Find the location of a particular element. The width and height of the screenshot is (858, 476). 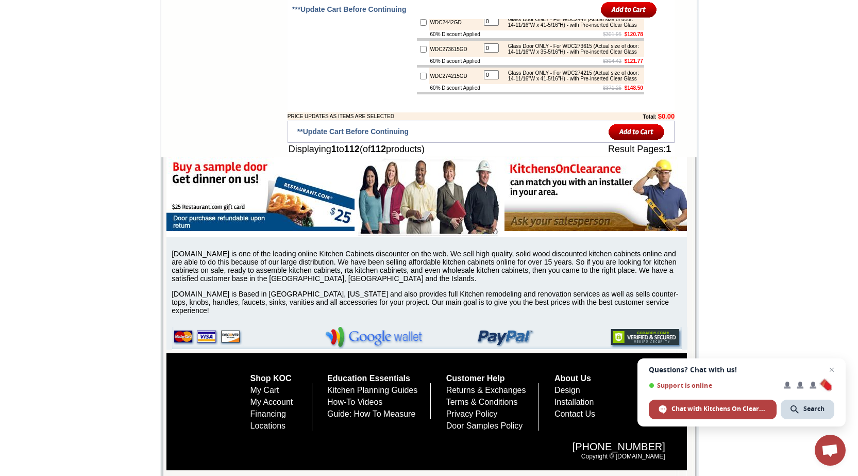

b: $0.00 is located at coordinates (666, 116).